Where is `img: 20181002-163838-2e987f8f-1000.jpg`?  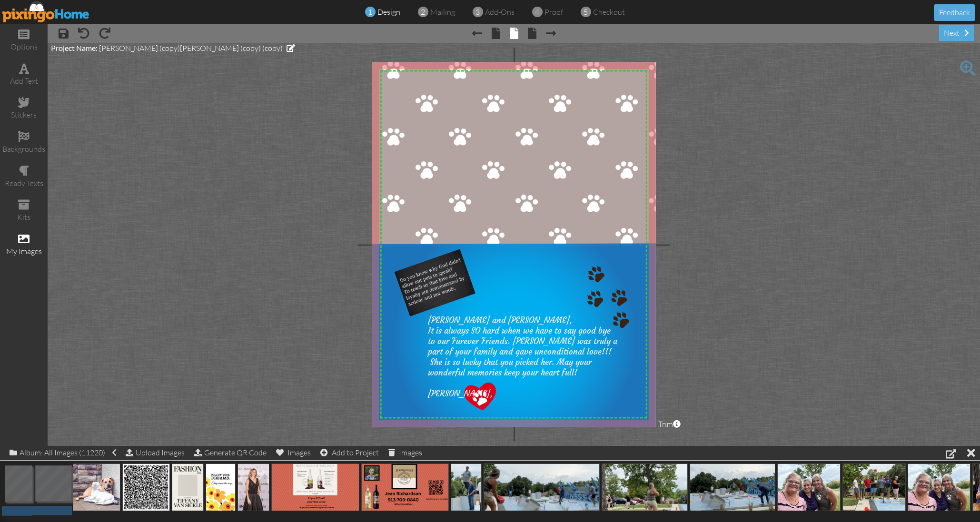 img: 20181002-163838-2e987f8f-1000.jpg is located at coordinates (515, 338).